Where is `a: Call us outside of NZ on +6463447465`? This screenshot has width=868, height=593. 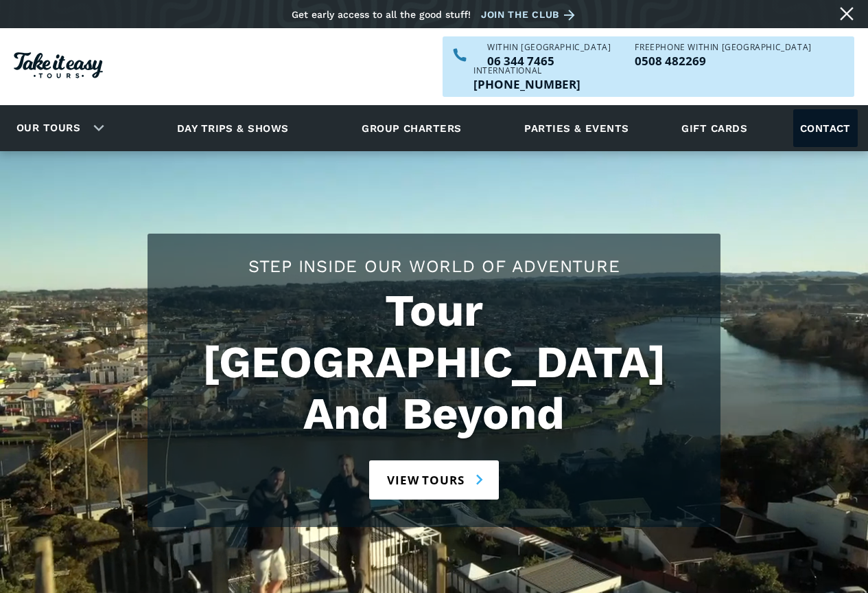
a: Call us outside of NZ on +6463447465 is located at coordinates (527, 83).